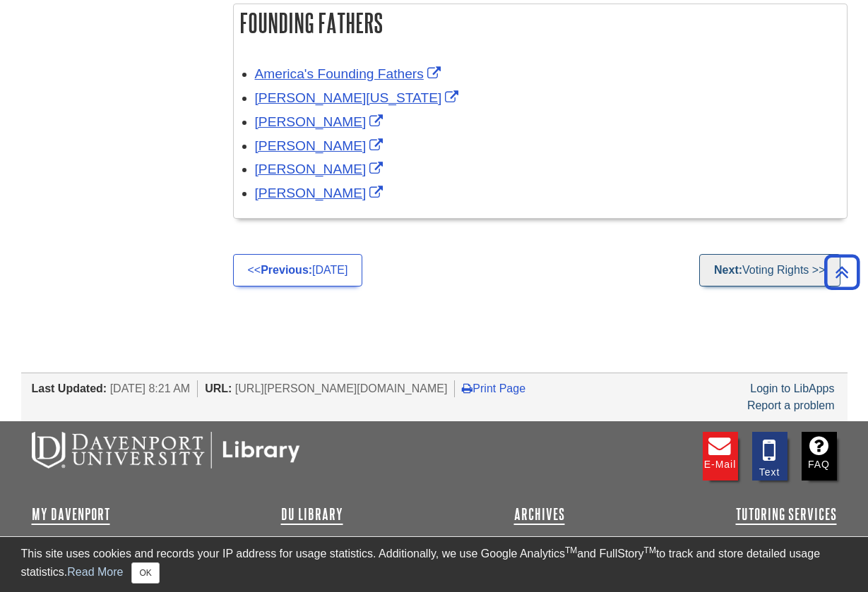 The width and height of the screenshot is (868, 592). Describe the element at coordinates (790, 405) in the screenshot. I see `a: Report a problem` at that location.